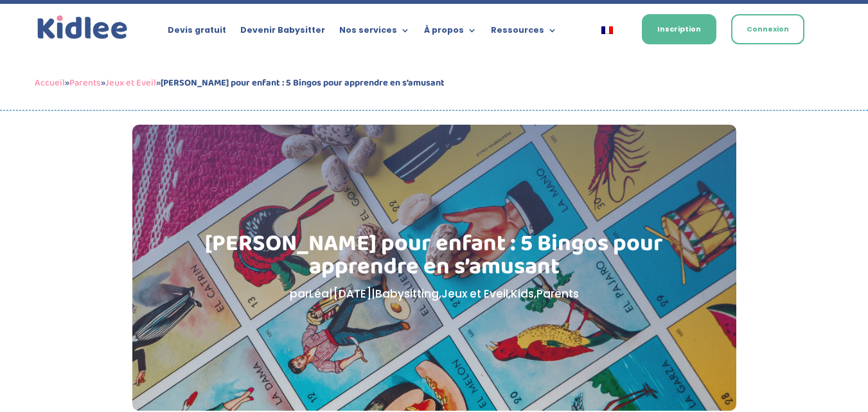 This screenshot has height=412, width=868. I want to click on a: Kidlee Logo, so click(82, 28).